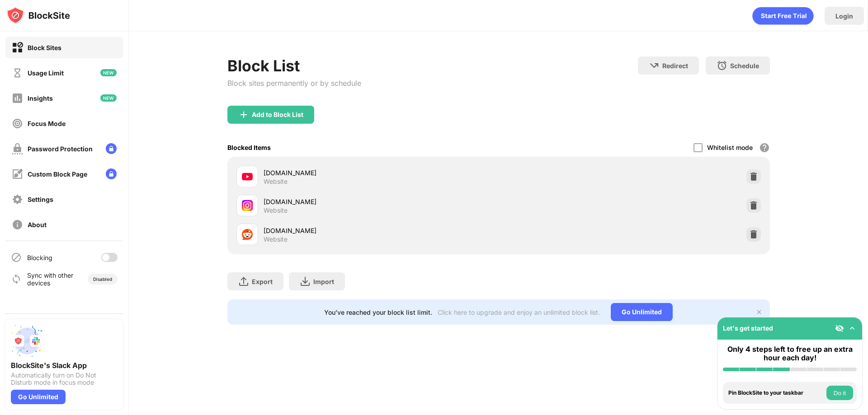  Describe the element at coordinates (249, 147) in the screenshot. I see `div: Blocked Items` at that location.